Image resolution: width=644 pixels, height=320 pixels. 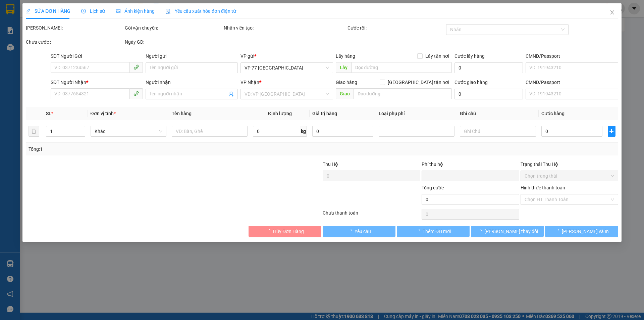 What do you see at coordinates (118, 11) in the screenshot?
I see `span: picture` at bounding box center [118, 11].